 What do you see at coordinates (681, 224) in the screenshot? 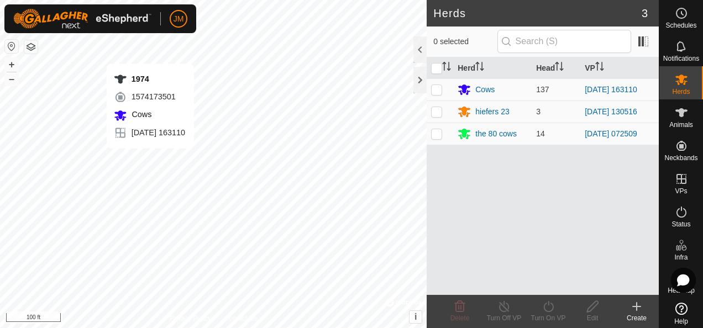
I see `span: Status` at bounding box center [681, 224].